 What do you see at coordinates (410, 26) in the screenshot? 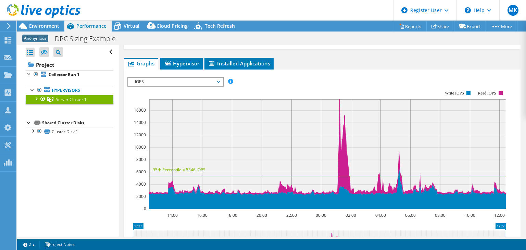
I see `a: Reports` at bounding box center [410, 26].